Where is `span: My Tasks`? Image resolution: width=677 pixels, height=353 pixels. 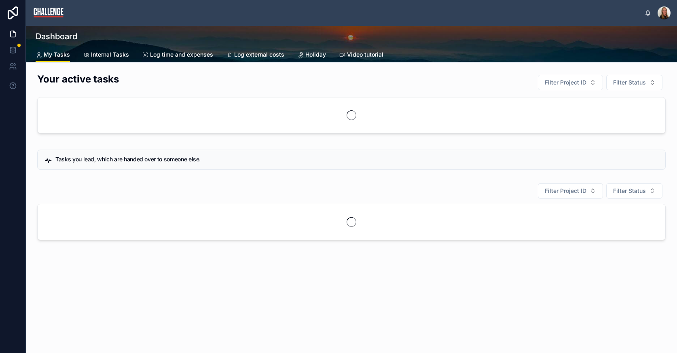 span: My Tasks is located at coordinates (57, 55).